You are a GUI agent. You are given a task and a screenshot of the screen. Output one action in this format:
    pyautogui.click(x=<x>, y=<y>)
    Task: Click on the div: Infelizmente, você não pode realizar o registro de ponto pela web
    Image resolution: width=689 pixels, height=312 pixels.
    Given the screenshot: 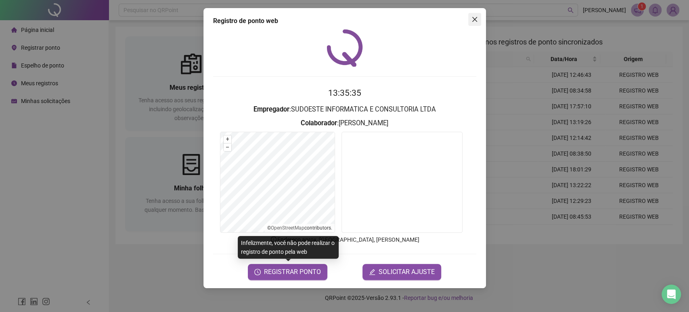 What is the action you would take?
    pyautogui.click(x=288, y=247)
    